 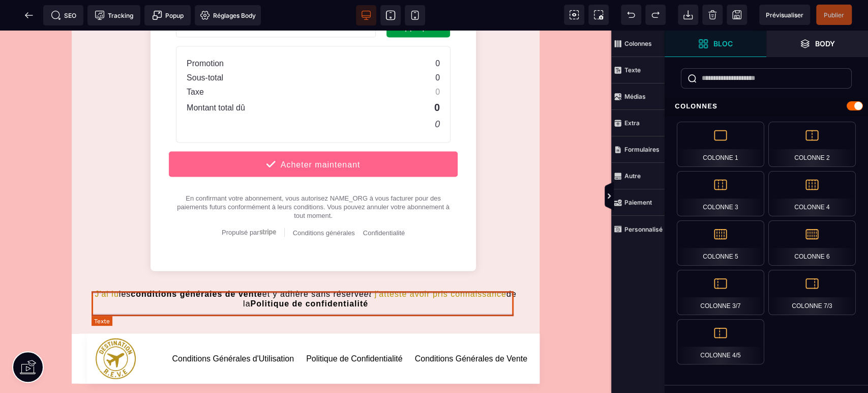 I want to click on span: Réglages Body, so click(x=228, y=15).